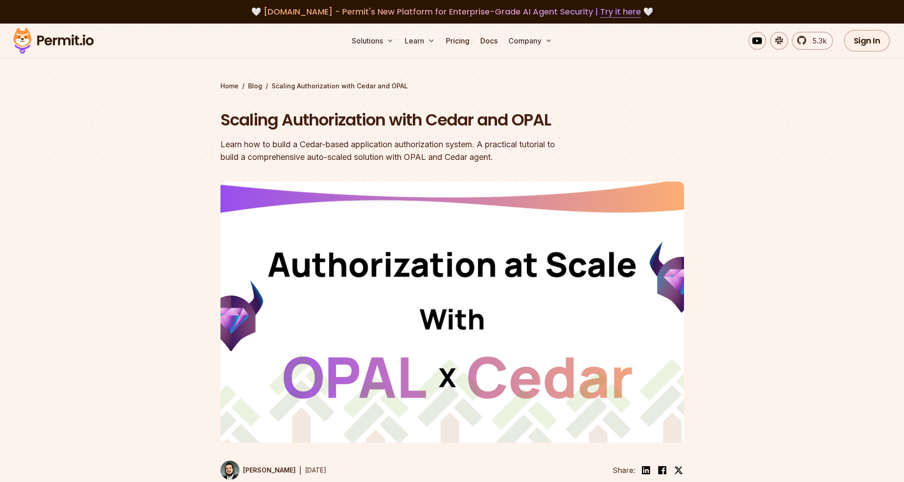  I want to click on a: Blog, so click(255, 86).